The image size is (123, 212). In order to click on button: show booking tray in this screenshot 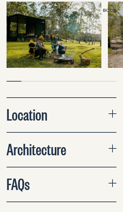, I will do `click(110, 11)`.